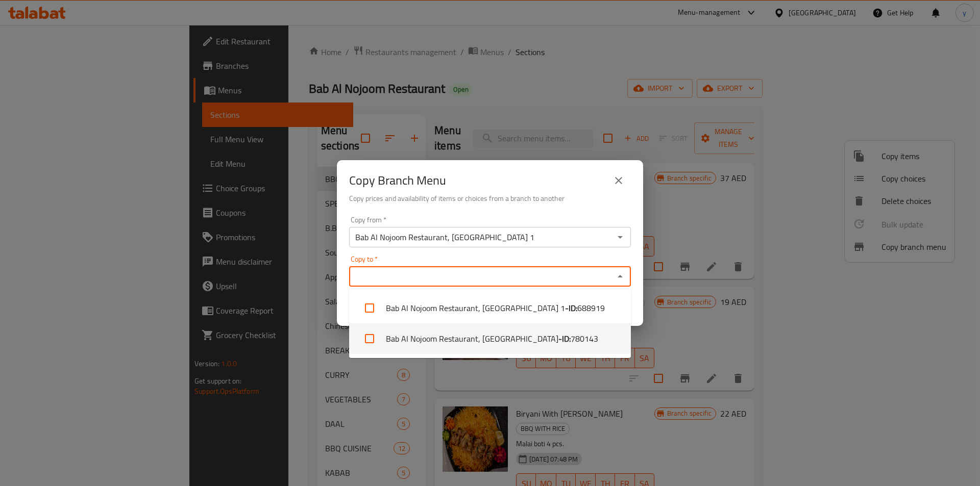  Describe the element at coordinates (591, 308) in the screenshot. I see `span: 688919` at that location.